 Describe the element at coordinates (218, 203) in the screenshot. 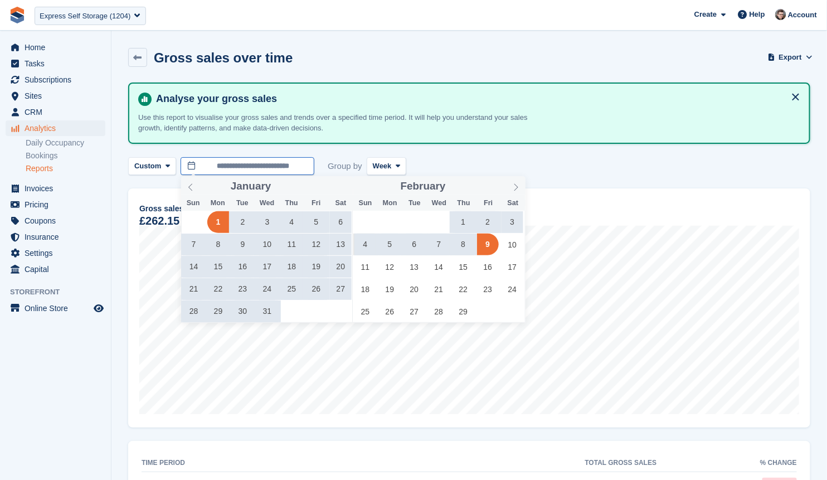

I see `span: Mon` at that location.